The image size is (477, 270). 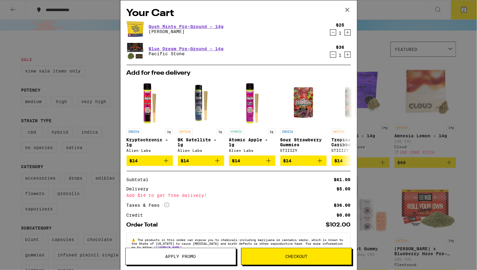 I want to click on div: $36, so click(x=340, y=47).